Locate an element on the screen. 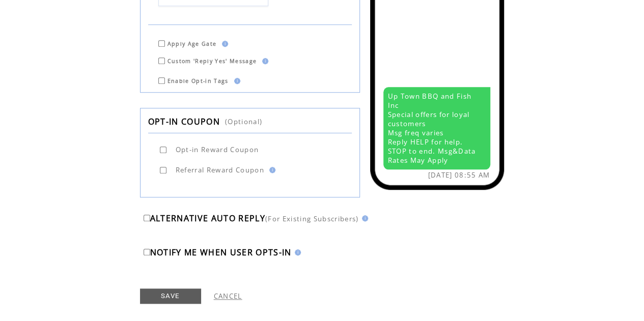 This screenshot has width=644, height=321. span: Enable Opt-in Tags is located at coordinates (198, 81).